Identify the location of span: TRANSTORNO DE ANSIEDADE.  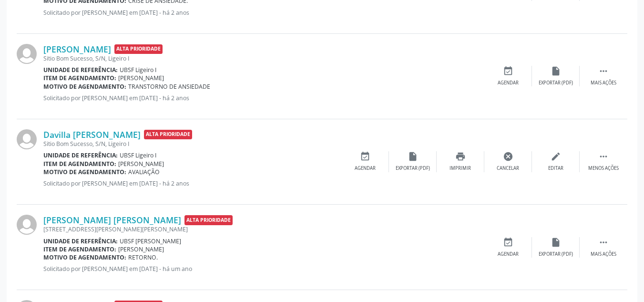
(170, 86).